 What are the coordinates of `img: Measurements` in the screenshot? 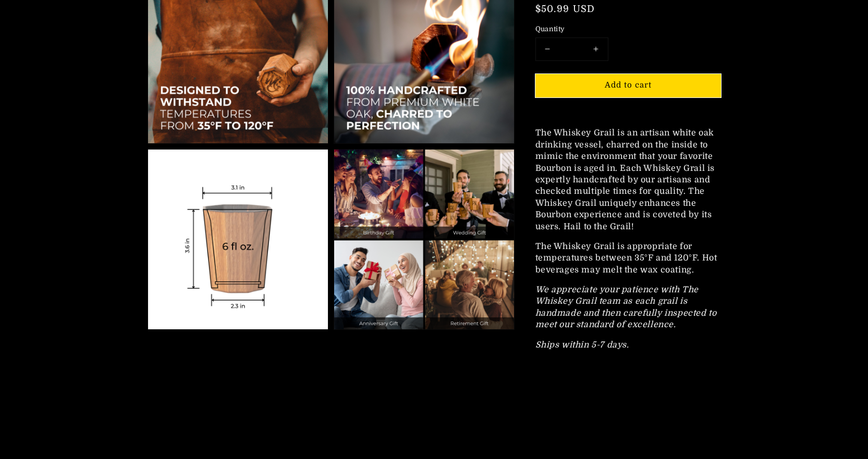 It's located at (237, 239).